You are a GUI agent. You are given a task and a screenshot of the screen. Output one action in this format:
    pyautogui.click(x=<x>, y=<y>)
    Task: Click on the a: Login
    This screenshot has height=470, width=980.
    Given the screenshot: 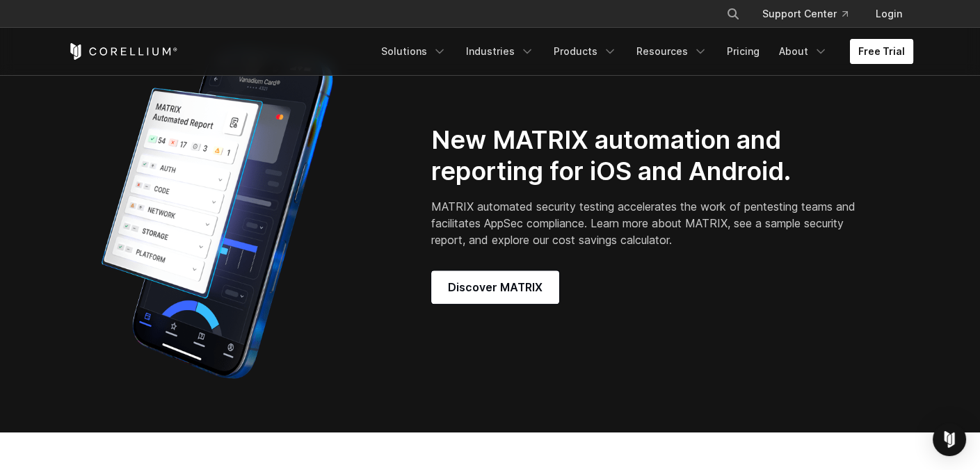 What is the action you would take?
    pyautogui.click(x=889, y=14)
    